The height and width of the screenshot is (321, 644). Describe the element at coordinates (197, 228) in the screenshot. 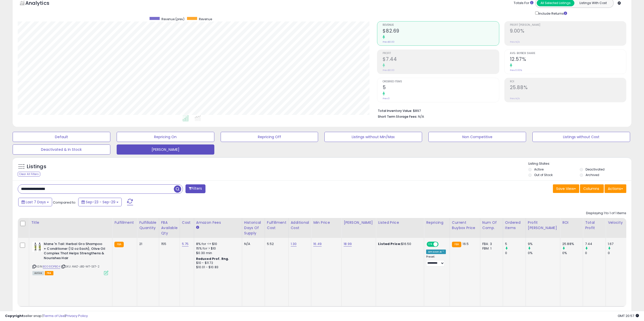

I see `small: Amazon Fees.` at that location.